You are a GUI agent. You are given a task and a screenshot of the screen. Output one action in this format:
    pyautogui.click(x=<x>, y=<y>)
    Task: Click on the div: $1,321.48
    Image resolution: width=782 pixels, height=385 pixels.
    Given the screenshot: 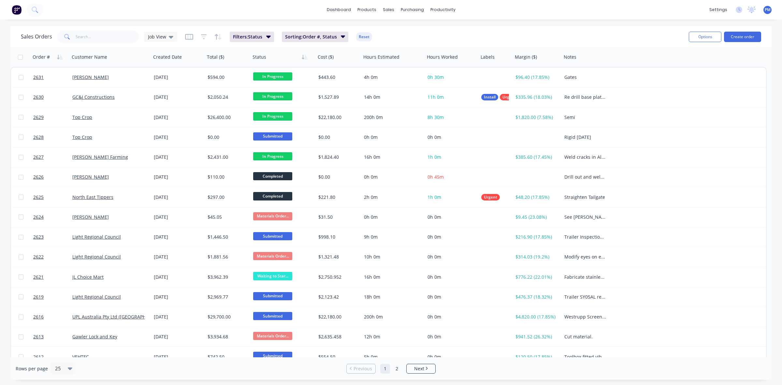 What is the action you would take?
    pyautogui.click(x=337, y=257)
    